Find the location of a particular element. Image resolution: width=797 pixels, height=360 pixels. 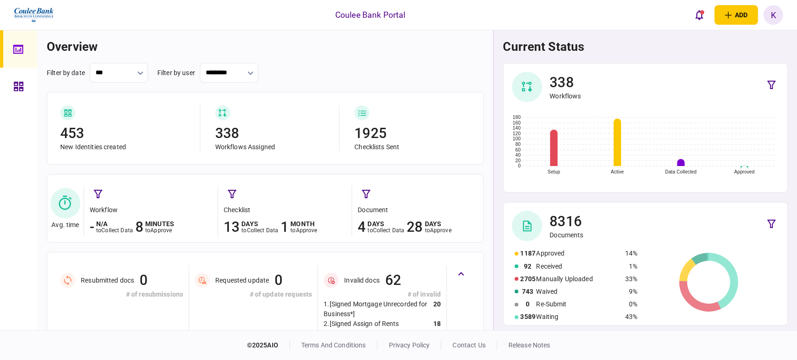

div: K is located at coordinates (773, 15).